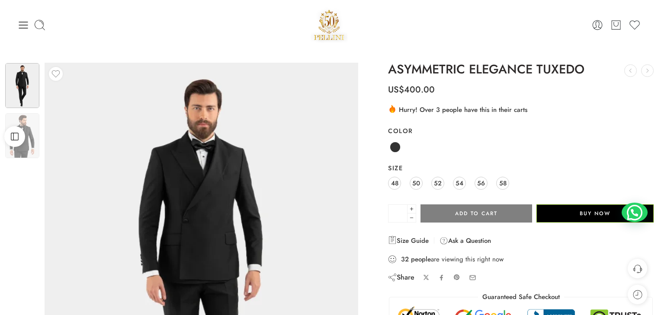 The width and height of the screenshot is (658, 315). What do you see at coordinates (521, 70) in the screenshot?
I see `h1: ASYMMETRIC ELEGANCE TUXEDO` at bounding box center [521, 70].